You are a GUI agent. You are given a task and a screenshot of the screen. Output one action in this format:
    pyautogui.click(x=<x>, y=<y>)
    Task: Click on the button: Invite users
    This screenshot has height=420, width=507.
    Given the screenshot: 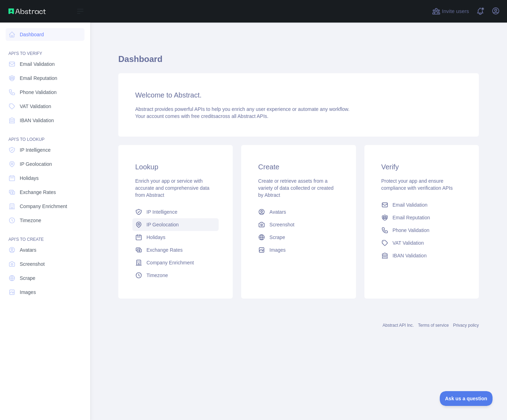 What is the action you would take?
    pyautogui.click(x=450, y=11)
    